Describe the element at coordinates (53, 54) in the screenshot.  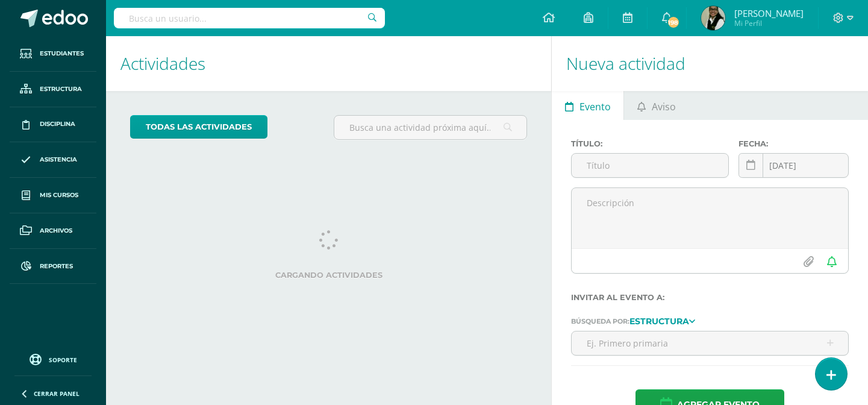
I see `a: Estudiantes` at that location.